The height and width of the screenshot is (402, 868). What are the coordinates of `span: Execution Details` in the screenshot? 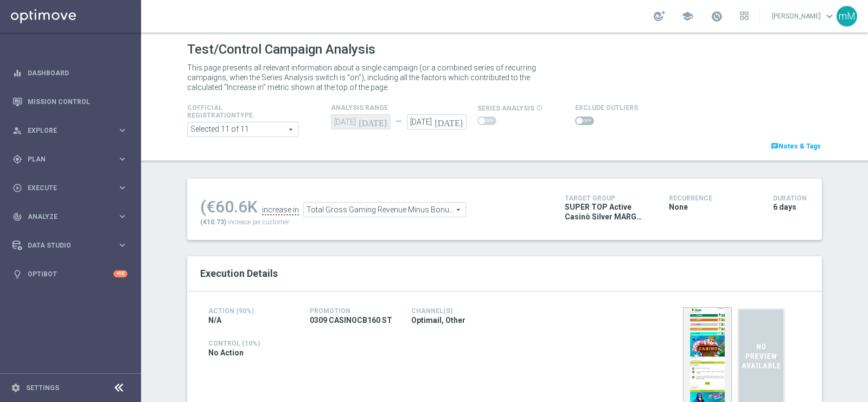 It's located at (239, 273).